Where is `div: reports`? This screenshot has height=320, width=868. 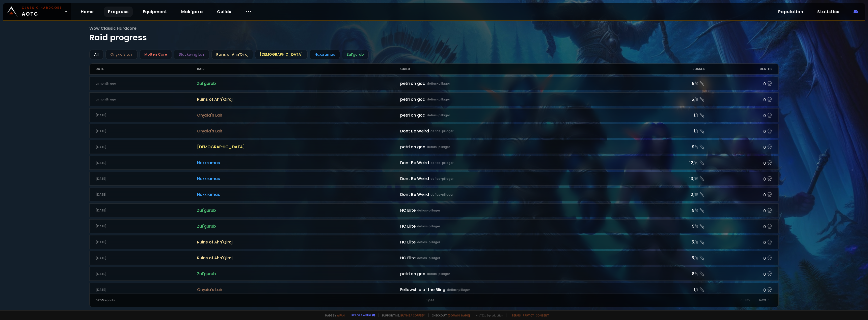 div: reports is located at coordinates (180, 301).